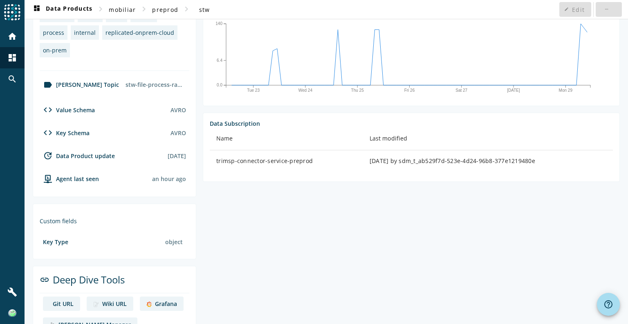  What do you see at coordinates (48, 155) in the screenshot?
I see `mat-icon: update` at bounding box center [48, 155].